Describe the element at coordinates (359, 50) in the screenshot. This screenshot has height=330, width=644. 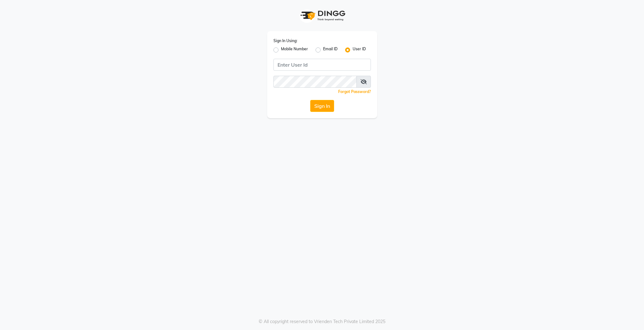
I see `label: User ID` at that location.